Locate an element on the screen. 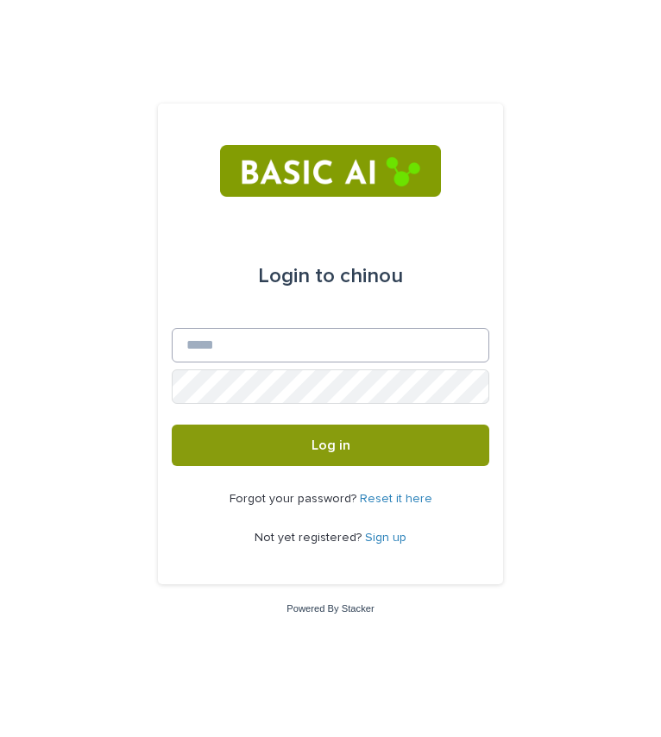 Image resolution: width=661 pixels, height=737 pixels. button: Log in is located at coordinates (330, 445).